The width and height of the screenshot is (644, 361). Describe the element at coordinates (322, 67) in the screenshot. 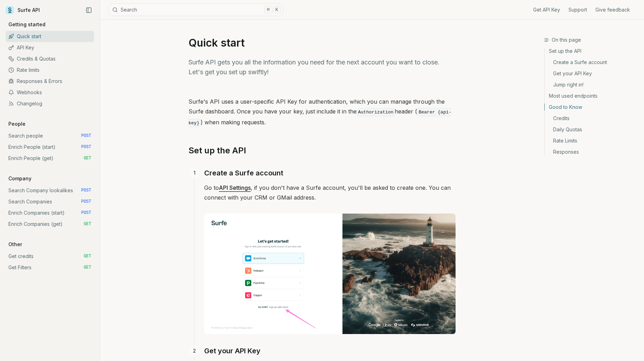

I see `p: Surfe API gets you all the information you need for the next account you want to close. Let's get...` at that location.